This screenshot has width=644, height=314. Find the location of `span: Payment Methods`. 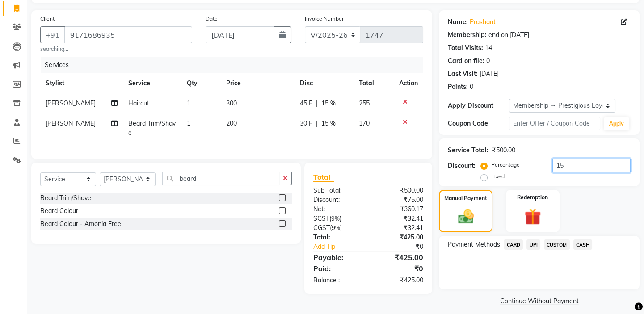

span: Payment Methods is located at coordinates (474, 244).